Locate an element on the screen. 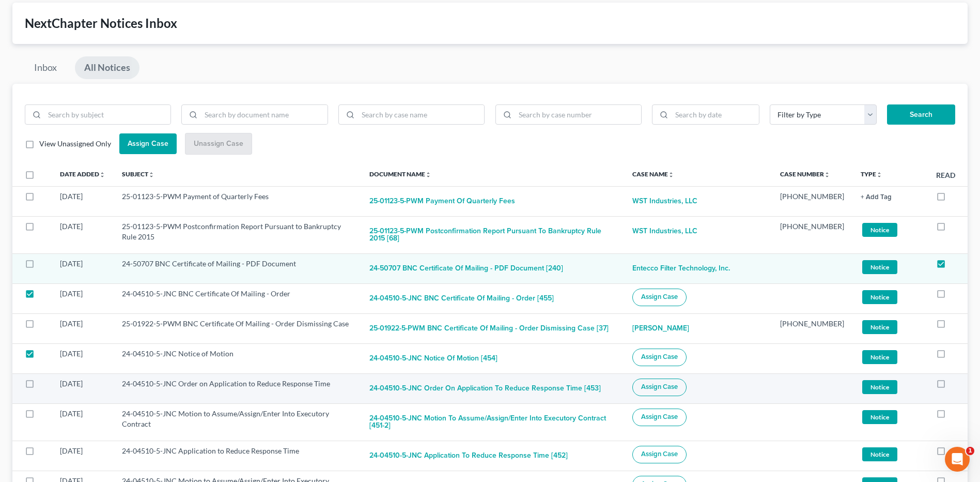 The image size is (980, 482). button: 25-01123-5-PWM Postconfirmation Report Pursuant to Bankruptcy Rule 2015 [68] is located at coordinates (492, 235).